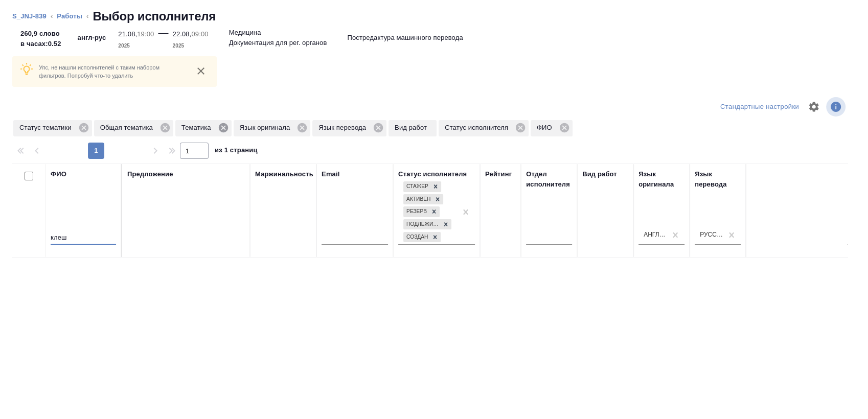 Image resolution: width=868 pixels, height=419 pixels. Describe the element at coordinates (344, 128) in the screenshot. I see `p: Язык перевода` at that location.